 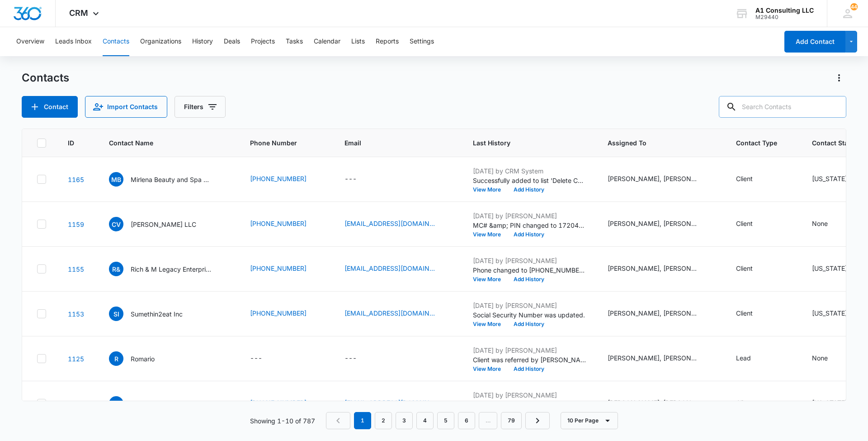 I want to click on a: Page 6, so click(x=466, y=421).